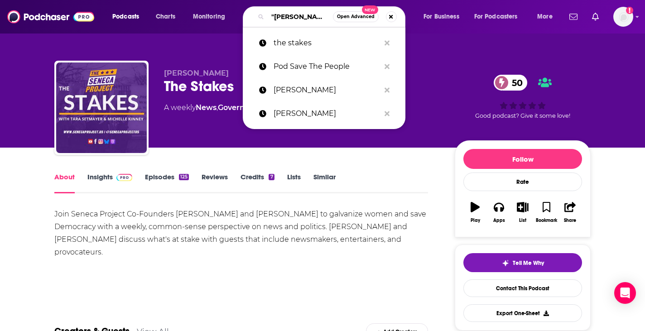 Image resolution: width=645 pixels, height=331 pixels. What do you see at coordinates (546, 221) in the screenshot?
I see `div: Bookmark` at bounding box center [546, 221].